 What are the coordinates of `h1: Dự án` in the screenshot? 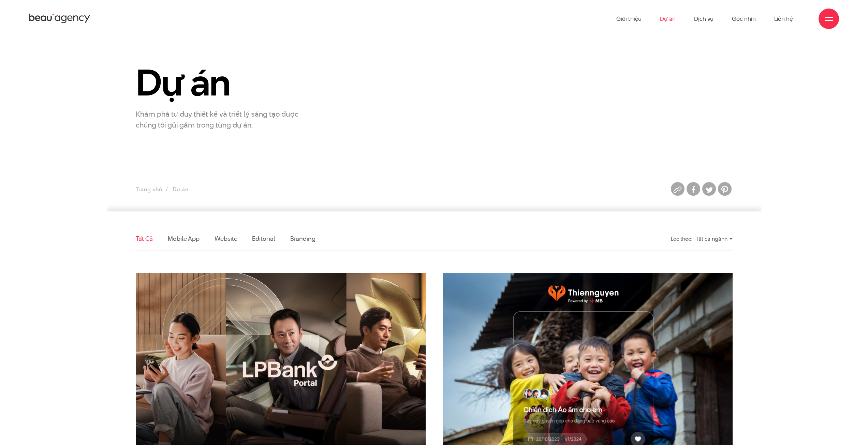 It's located at (230, 82).